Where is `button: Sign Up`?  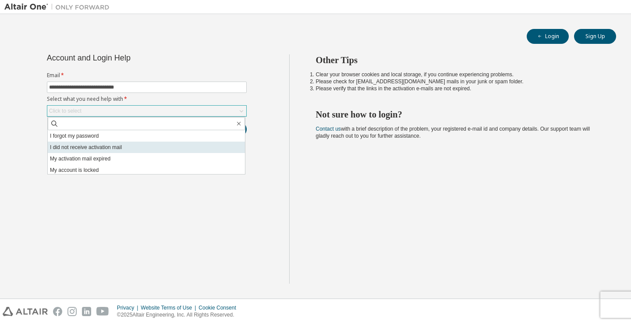 button: Sign Up is located at coordinates (595, 36).